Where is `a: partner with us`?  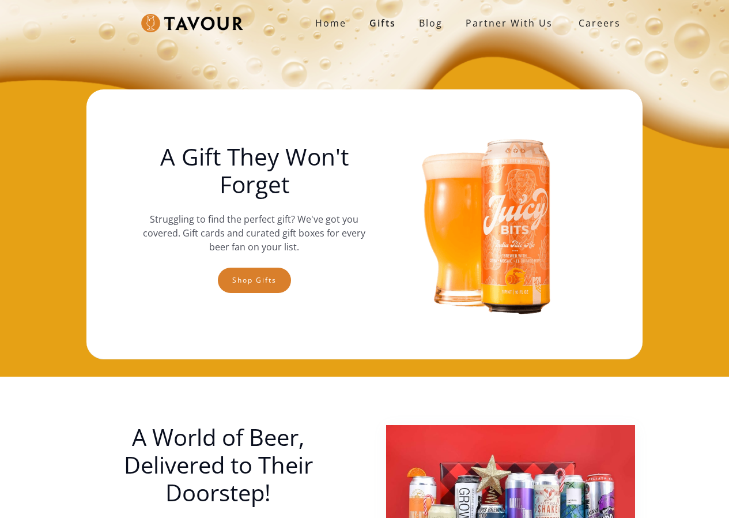 a: partner with us is located at coordinates (509, 23).